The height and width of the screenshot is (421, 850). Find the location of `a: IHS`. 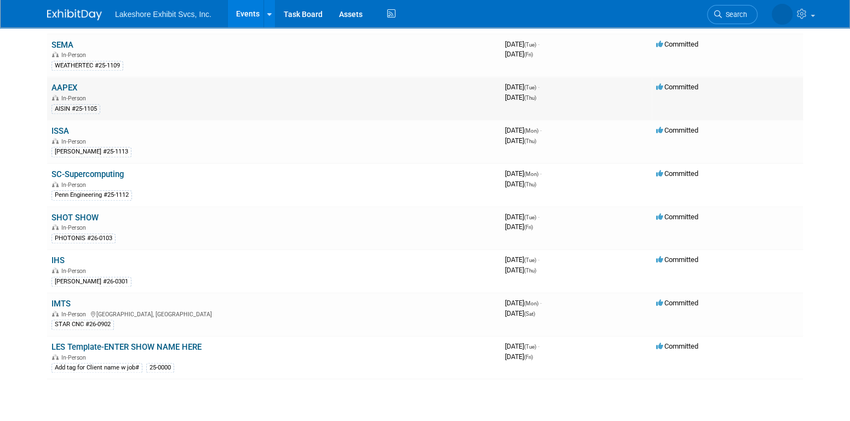

a: IHS is located at coordinates (58, 260).